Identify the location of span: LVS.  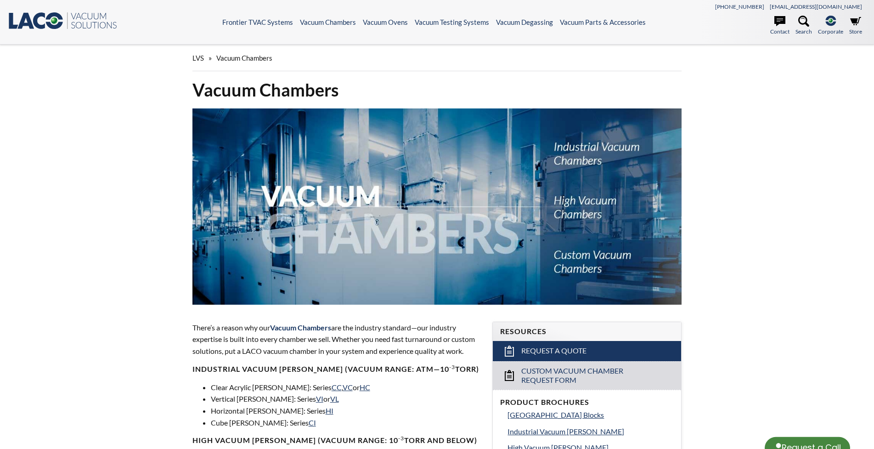
(198, 58).